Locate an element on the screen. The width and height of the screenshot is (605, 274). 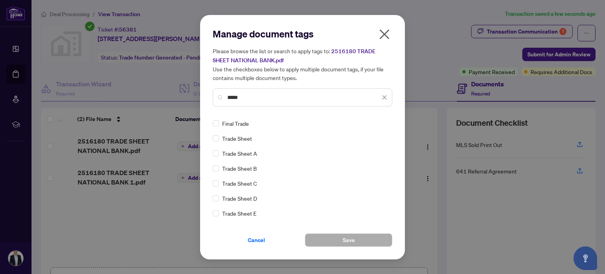
button: Cancel is located at coordinates (257, 240).